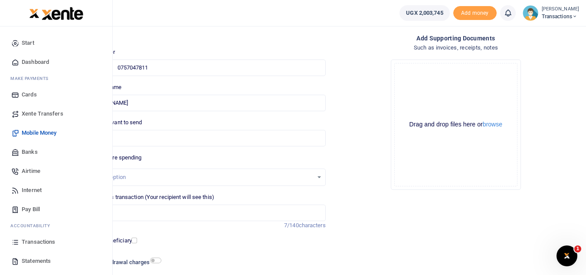 This screenshot has width=586, height=275. Describe the element at coordinates (32, 190) in the screenshot. I see `span: Internet` at that location.